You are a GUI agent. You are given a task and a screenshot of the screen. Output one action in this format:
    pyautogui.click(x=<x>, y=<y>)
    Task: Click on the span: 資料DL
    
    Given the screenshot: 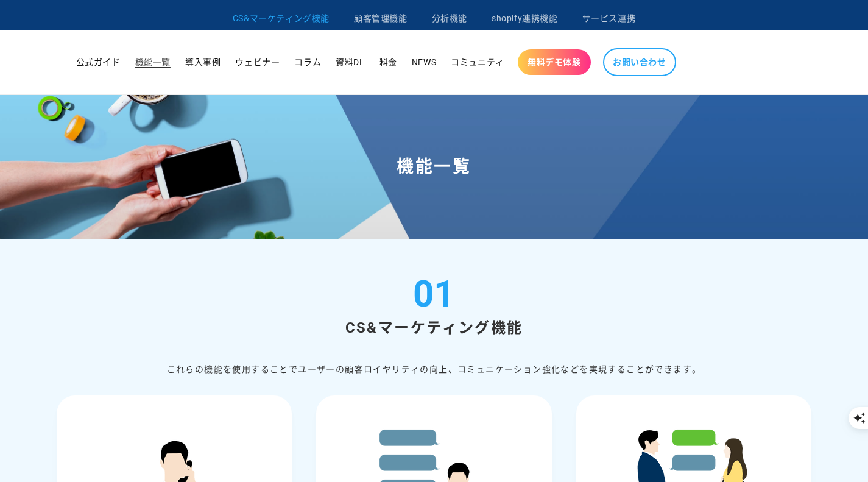 What is the action you would take?
    pyautogui.click(x=350, y=62)
    